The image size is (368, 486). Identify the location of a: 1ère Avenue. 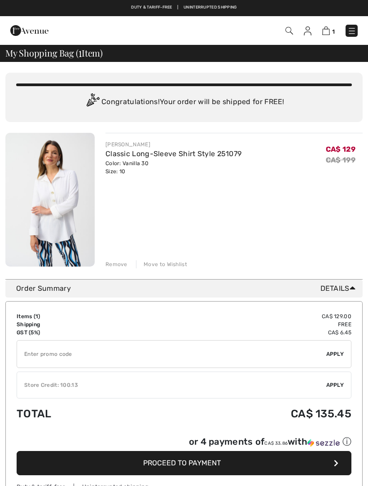
(29, 30).